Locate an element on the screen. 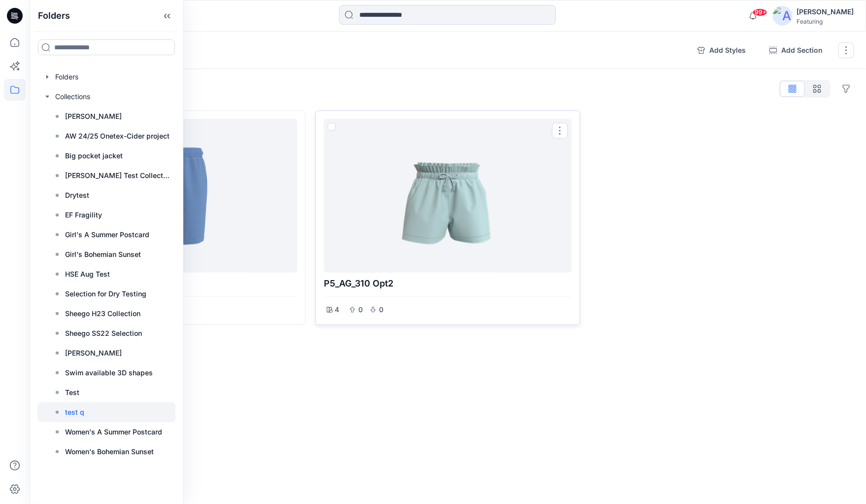  img: avatar is located at coordinates (782, 16).